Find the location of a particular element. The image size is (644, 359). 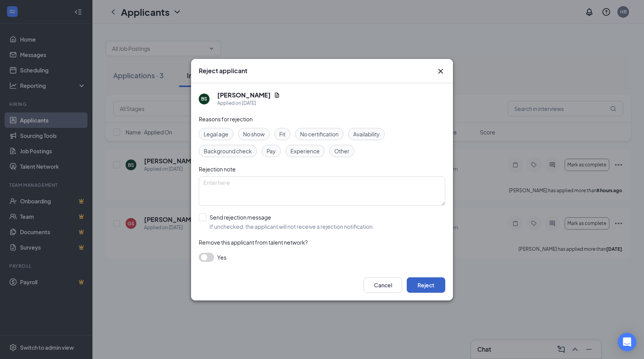

span: Experience is located at coordinates (305, 151).